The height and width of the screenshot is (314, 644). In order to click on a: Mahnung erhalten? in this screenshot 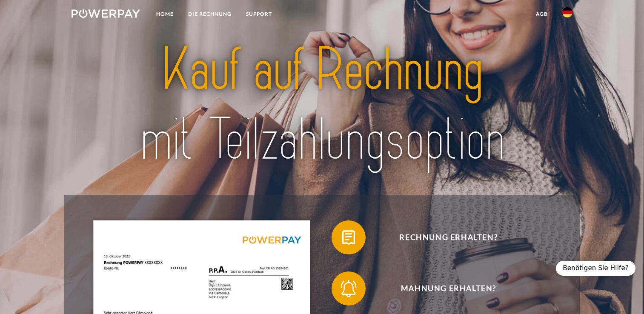, I will do `click(442, 289)`.